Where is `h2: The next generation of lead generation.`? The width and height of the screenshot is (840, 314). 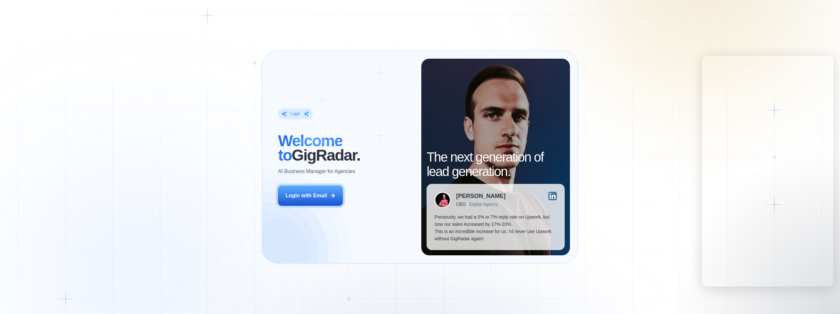 h2: The next generation of lead generation. is located at coordinates (495, 164).